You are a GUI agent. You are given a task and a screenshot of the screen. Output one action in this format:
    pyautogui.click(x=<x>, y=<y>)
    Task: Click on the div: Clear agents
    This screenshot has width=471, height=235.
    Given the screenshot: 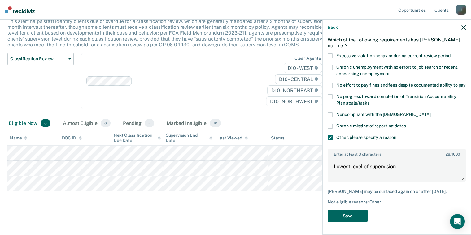 What is the action you would take?
    pyautogui.click(x=307, y=58)
    